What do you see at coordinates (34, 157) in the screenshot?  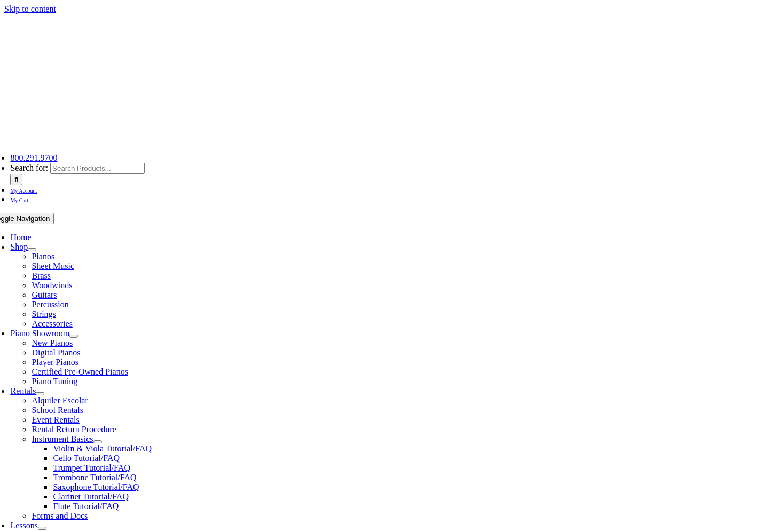 I see `a: 800.291.9700` at bounding box center [34, 157].